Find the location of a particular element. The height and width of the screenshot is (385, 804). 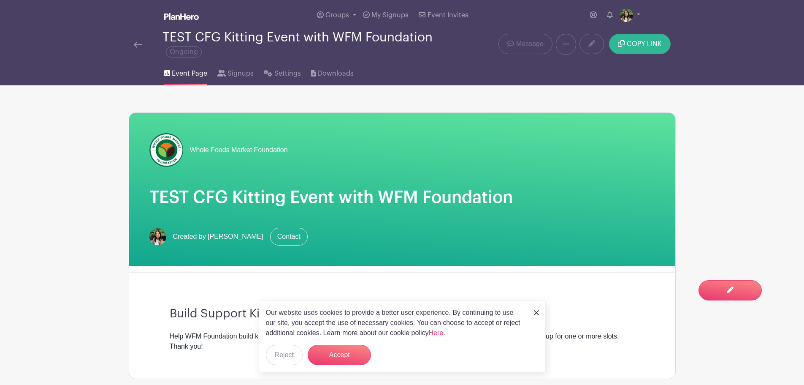

h1: TEST CFG Kitting Event with WFM Foundation is located at coordinates (402, 197).